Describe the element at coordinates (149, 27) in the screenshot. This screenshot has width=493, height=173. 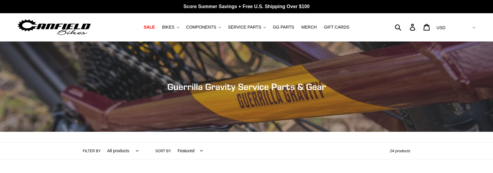
I see `span: SALE` at that location.